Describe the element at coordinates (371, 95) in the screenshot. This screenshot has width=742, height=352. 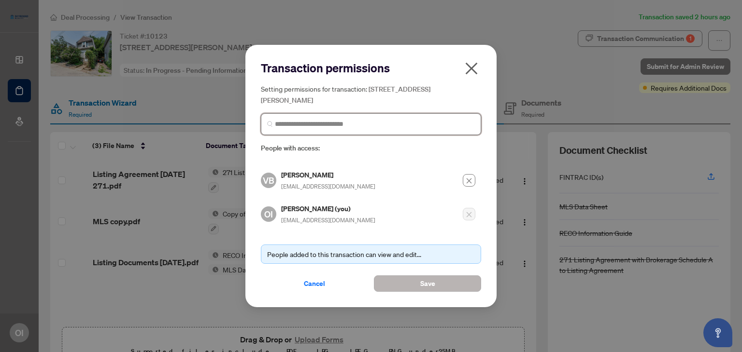
I see `h5: Setting permissions for transaction:` at that location.